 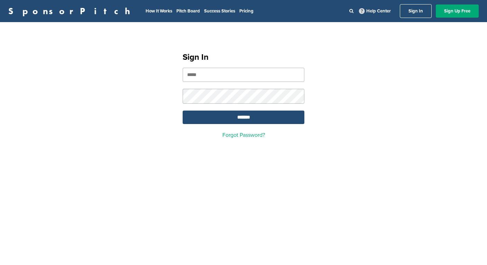 I want to click on a: Success Stories, so click(x=220, y=11).